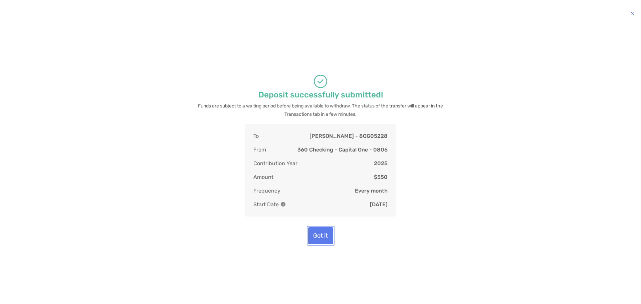  I want to click on p: Frequency, so click(267, 191).